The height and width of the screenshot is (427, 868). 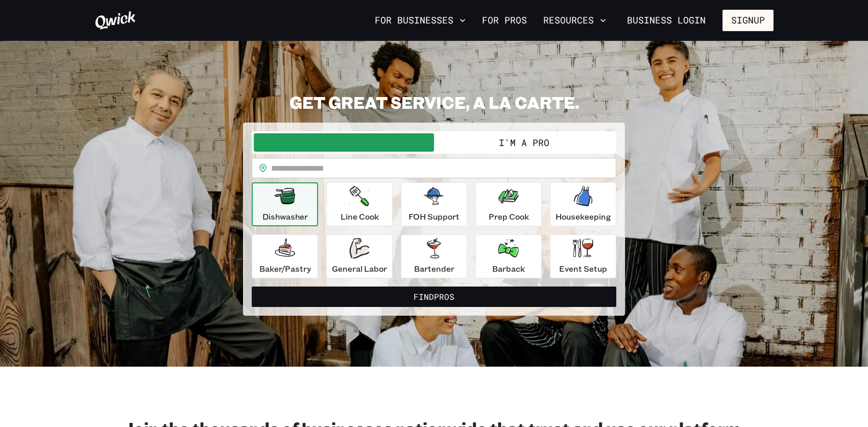 I want to click on p: Baker/Pastry, so click(x=285, y=268).